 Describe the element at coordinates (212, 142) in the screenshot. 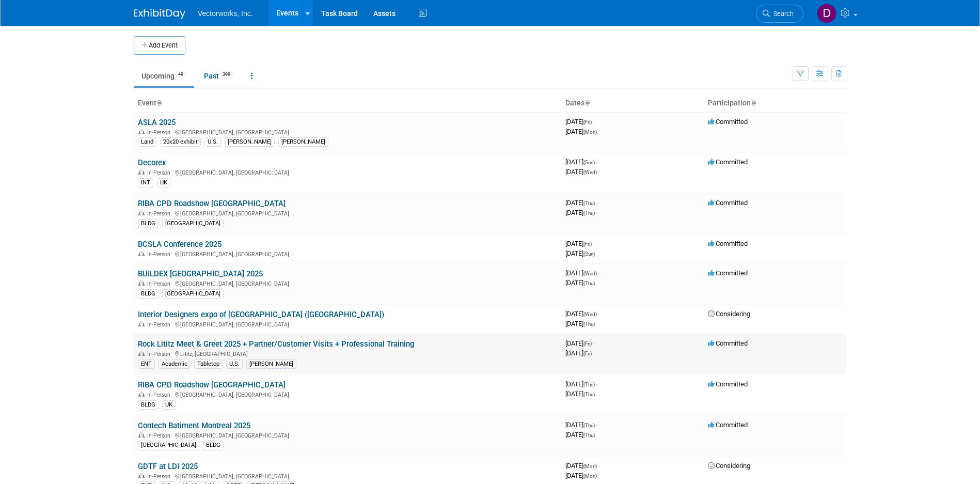

I see `div: U.S.` at that location.